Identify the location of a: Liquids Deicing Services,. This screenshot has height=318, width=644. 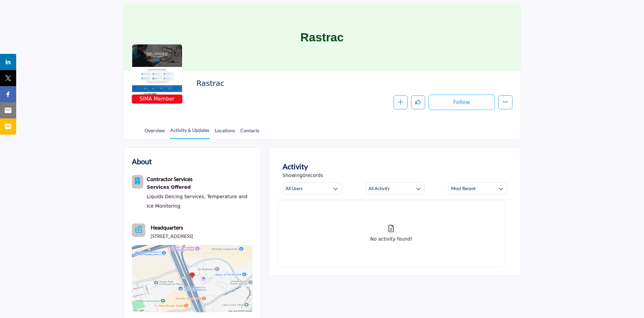
(176, 197).